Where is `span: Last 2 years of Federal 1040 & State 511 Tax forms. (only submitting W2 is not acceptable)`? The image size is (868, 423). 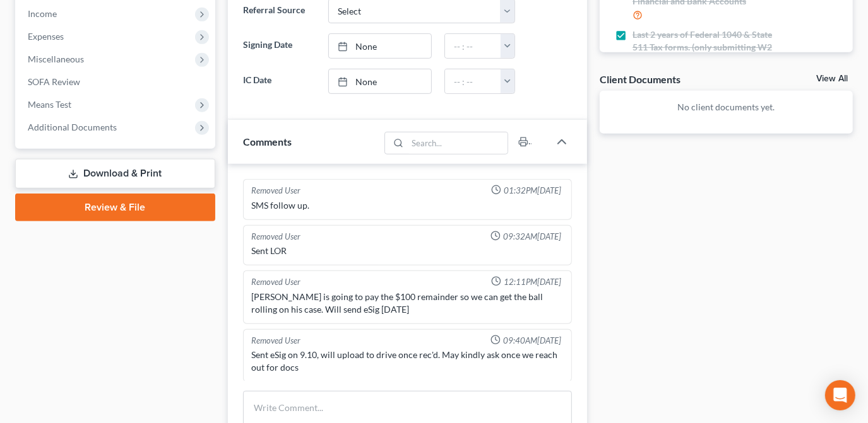 span: Last 2 years of Federal 1040 & State 511 Tax forms. (only submitting W2 is not acceptable) is located at coordinates (706, 47).